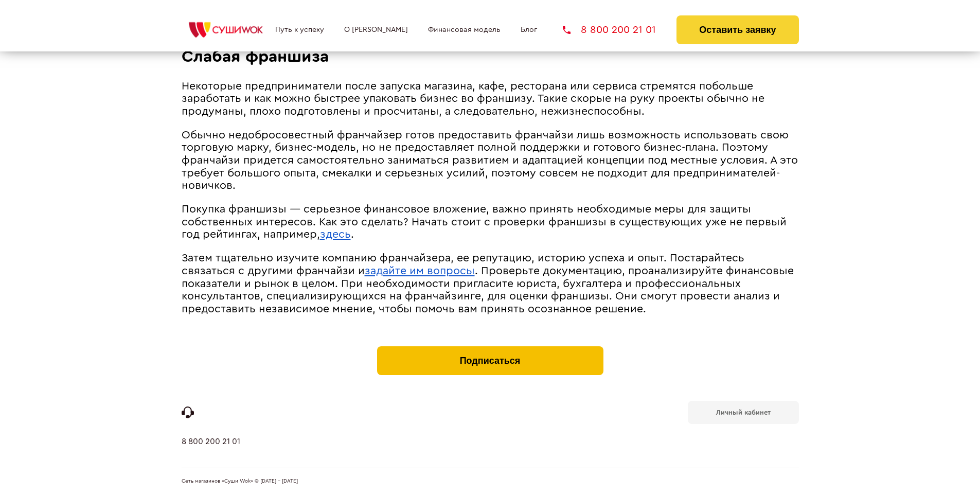 This screenshot has width=980, height=495. I want to click on a: Блог, so click(529, 30).